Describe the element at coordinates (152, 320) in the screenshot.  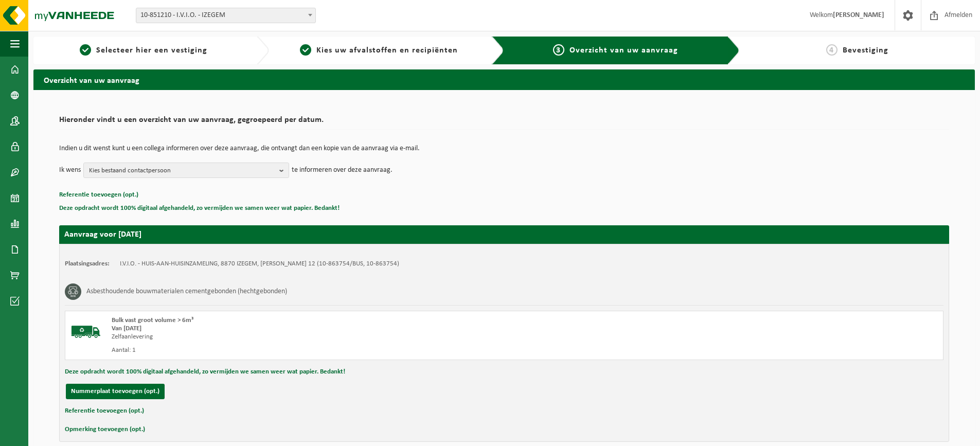
I see `span: Bulk vast groot volume > 6m³` at that location.